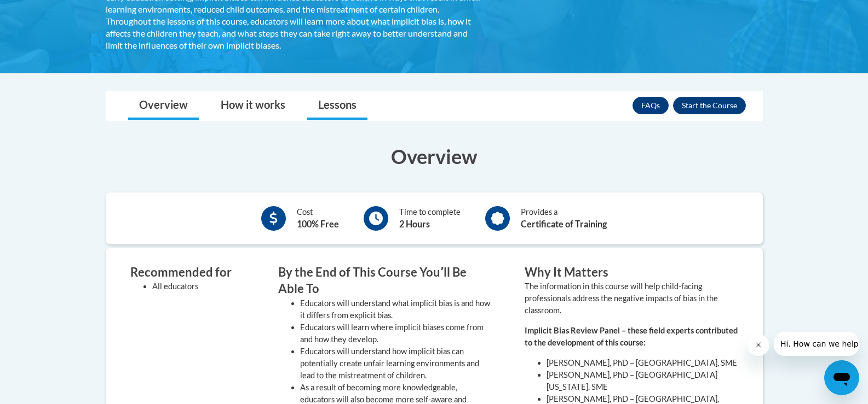  Describe the element at coordinates (385, 281) in the screenshot. I see `h3: By the End of This Course Youʹll Be Able To` at that location.